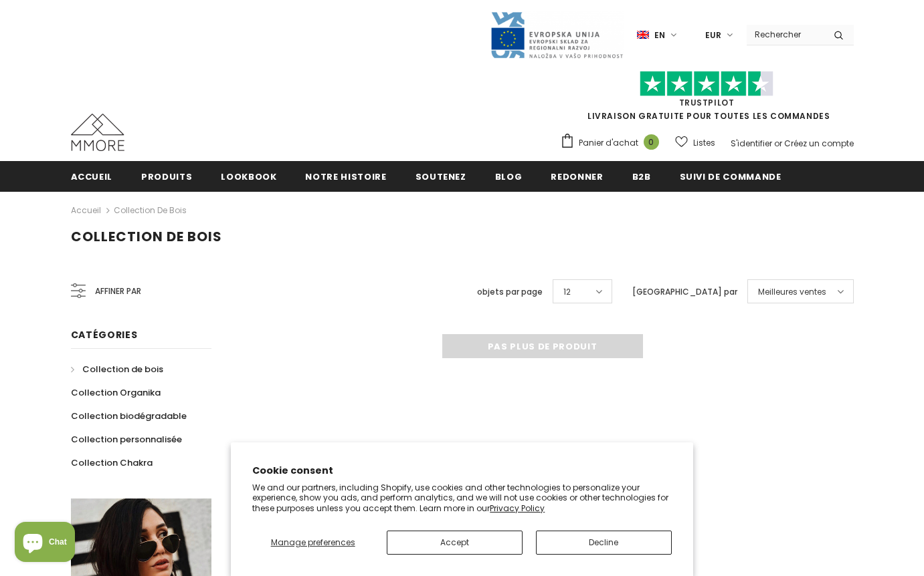  I want to click on span: Panier d'achat, so click(608, 143).